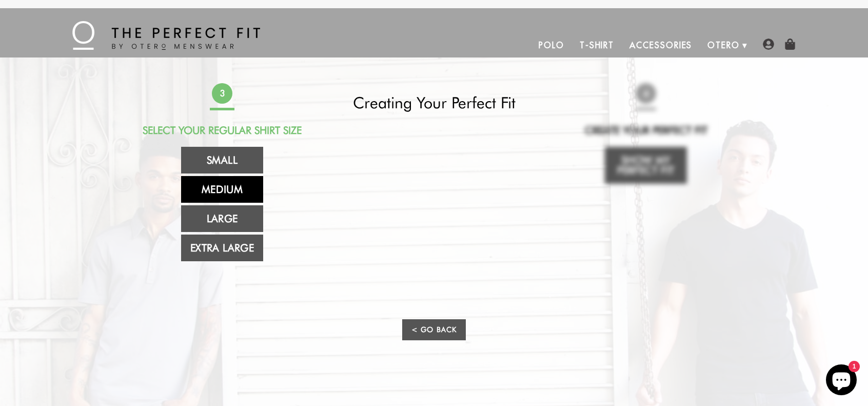 The width and height of the screenshot is (868, 406). Describe the element at coordinates (661, 45) in the screenshot. I see `a: Accessories` at that location.